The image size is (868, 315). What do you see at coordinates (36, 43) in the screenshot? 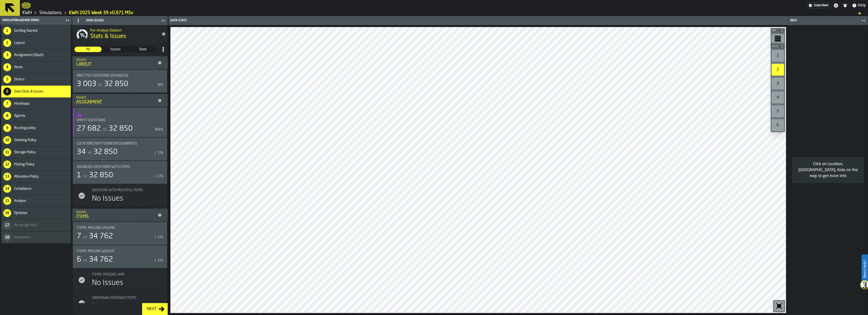
I see `li: menu Layout` at bounding box center [36, 43].